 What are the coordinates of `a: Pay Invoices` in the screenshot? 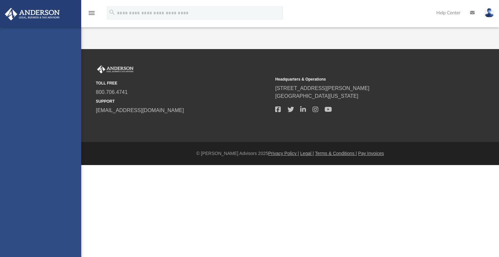 It's located at (371, 153).